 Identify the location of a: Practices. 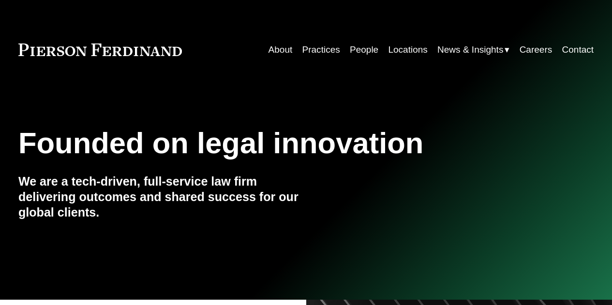
(321, 50).